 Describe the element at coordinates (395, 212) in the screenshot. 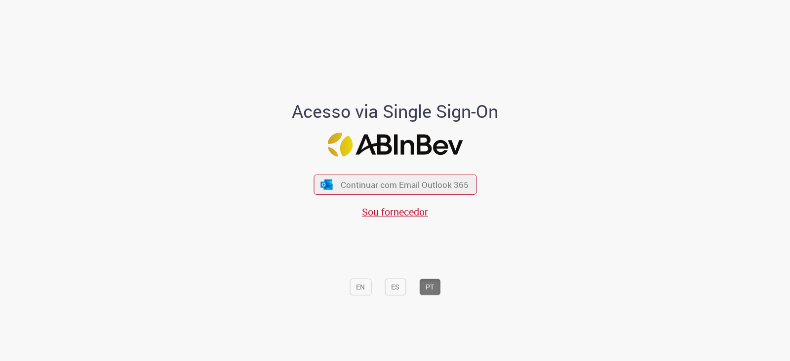

I see `a: Sou fornecedor` at that location.